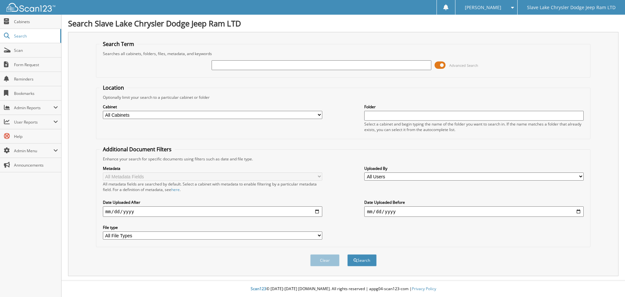 The height and width of the screenshot is (297, 625). What do you see at coordinates (31, 7) in the screenshot?
I see `img: scan123-logo-white.svg` at bounding box center [31, 7].